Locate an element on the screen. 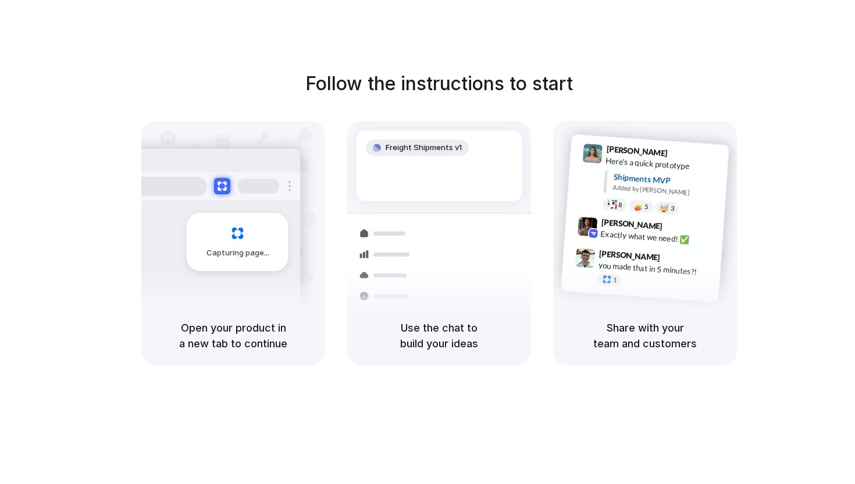 The width and height of the screenshot is (855, 484). h5: Use the chat to build your ideas is located at coordinates (439, 335).